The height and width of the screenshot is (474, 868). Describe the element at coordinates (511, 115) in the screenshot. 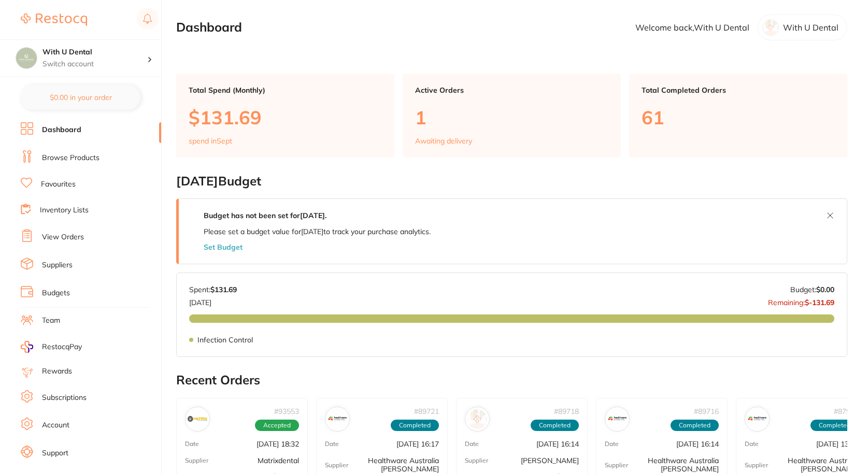

I see `a: Active Orders1Awaiting delivery` at that location.